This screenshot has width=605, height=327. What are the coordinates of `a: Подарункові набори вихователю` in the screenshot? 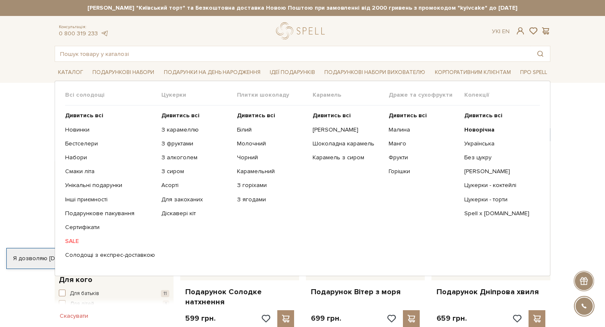 It's located at (375, 72).